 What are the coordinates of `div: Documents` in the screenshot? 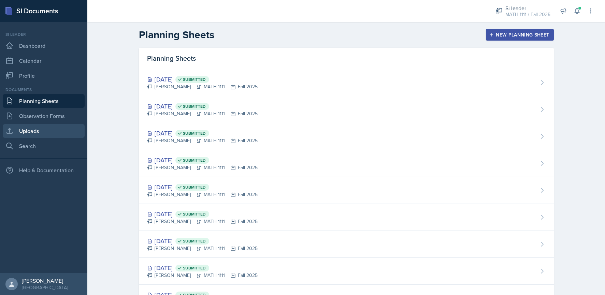 It's located at (44, 90).